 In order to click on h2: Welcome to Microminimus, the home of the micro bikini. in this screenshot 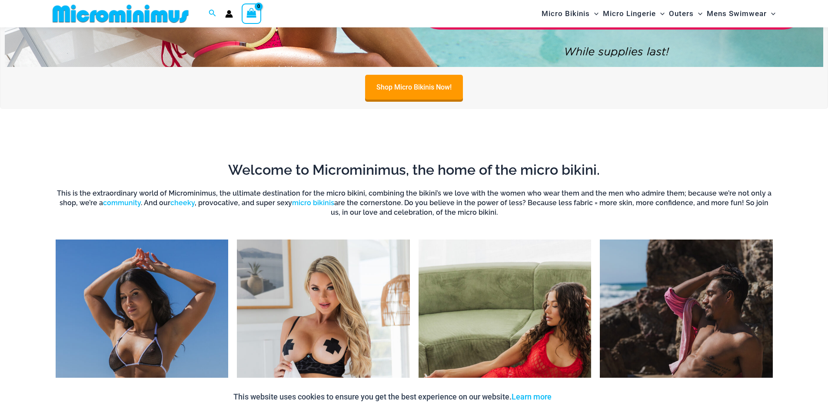, I will do `click(414, 170)`.